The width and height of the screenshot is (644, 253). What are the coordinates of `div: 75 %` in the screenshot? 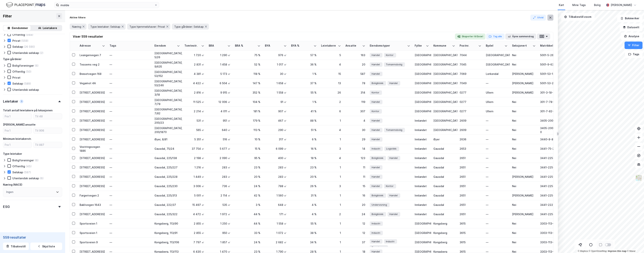 It's located at (248, 55).